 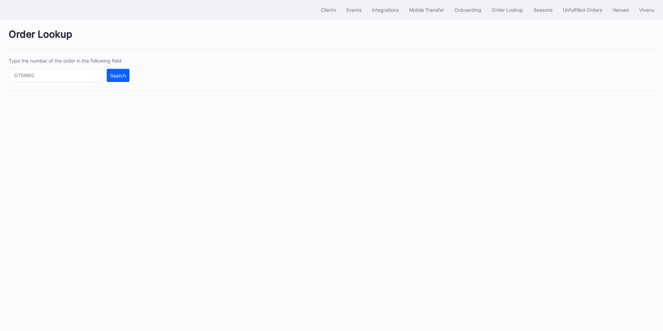 What do you see at coordinates (427, 10) in the screenshot?
I see `button: Mobile Transfer` at bounding box center [427, 10].